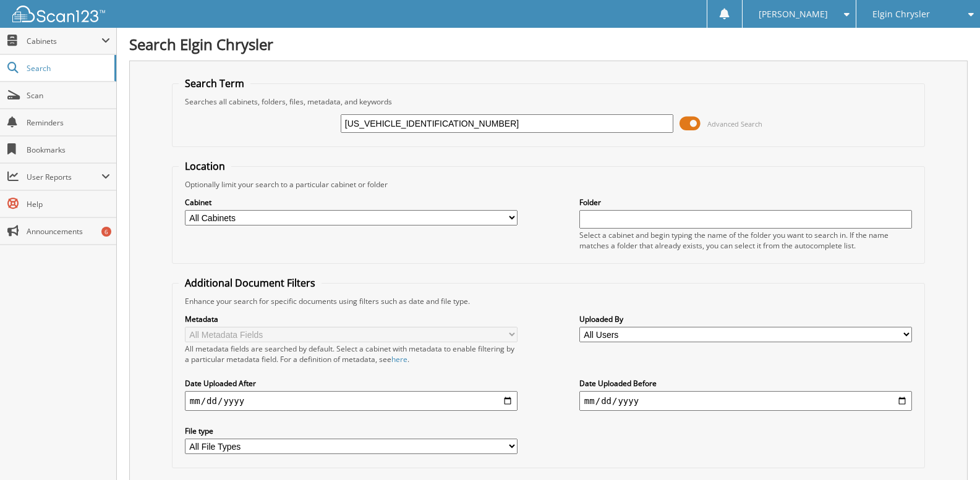  I want to click on span: User Reports, so click(63, 177).